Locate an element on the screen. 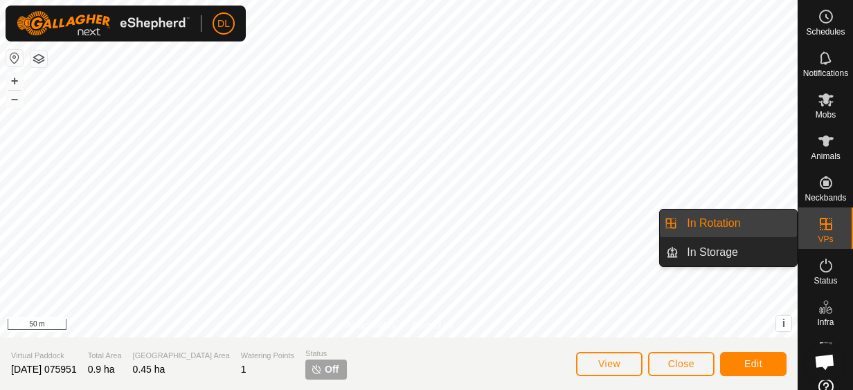  span: Edit is located at coordinates (753, 364).